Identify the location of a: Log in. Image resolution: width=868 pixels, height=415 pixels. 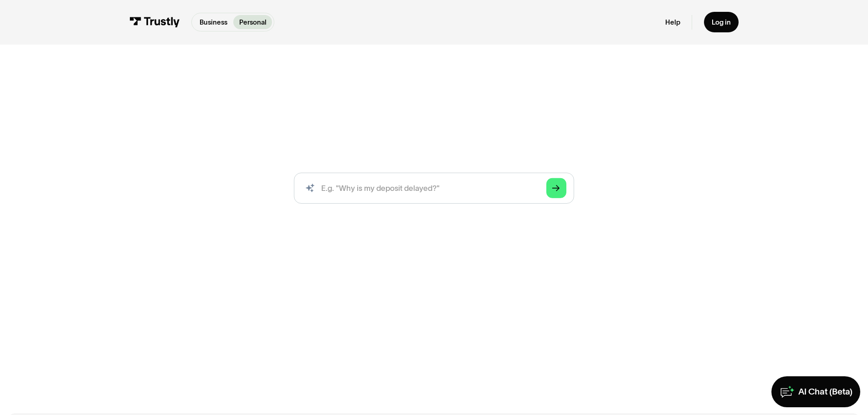
(721, 21).